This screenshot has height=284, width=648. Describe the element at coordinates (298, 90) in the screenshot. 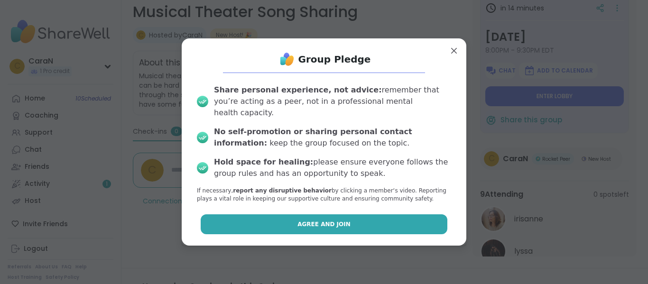

I see `b: Share personal experience, not advice:` at that location.